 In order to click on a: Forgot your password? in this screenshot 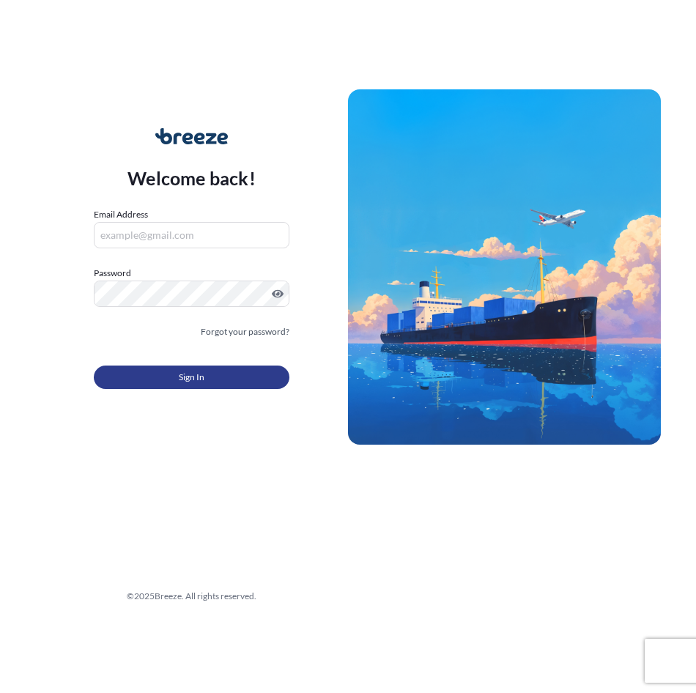, I will do `click(245, 332)`.